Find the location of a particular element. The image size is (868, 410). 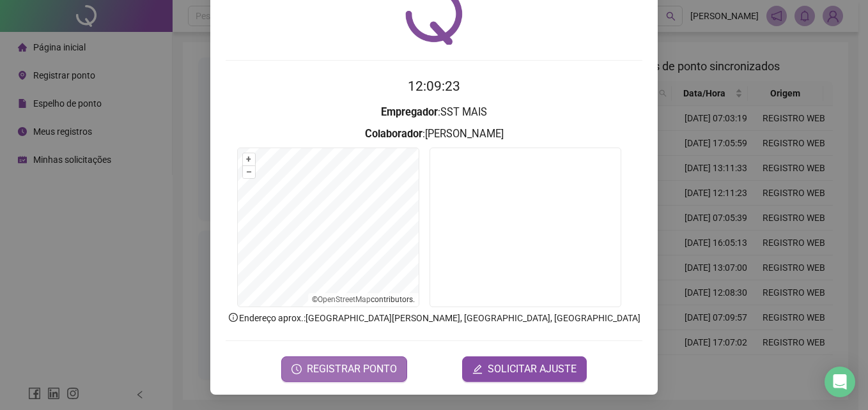

strong: Colaborador is located at coordinates (394, 133).